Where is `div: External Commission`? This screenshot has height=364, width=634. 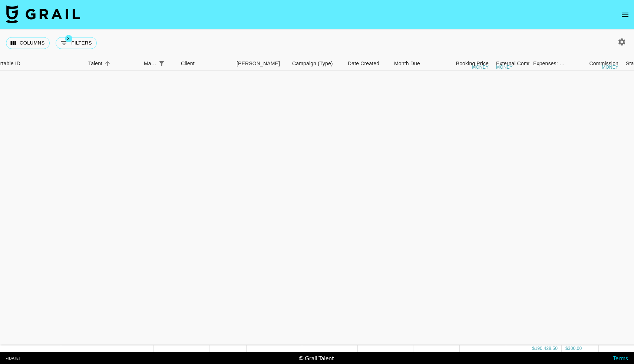 div: External Commission is located at coordinates (521, 64).